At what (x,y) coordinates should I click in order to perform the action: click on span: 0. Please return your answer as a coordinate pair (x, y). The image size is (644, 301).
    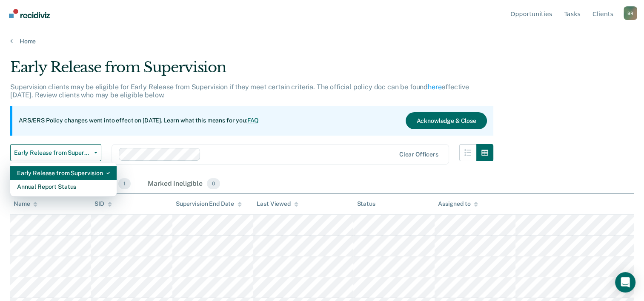
    Looking at the image, I should click on (213, 184).